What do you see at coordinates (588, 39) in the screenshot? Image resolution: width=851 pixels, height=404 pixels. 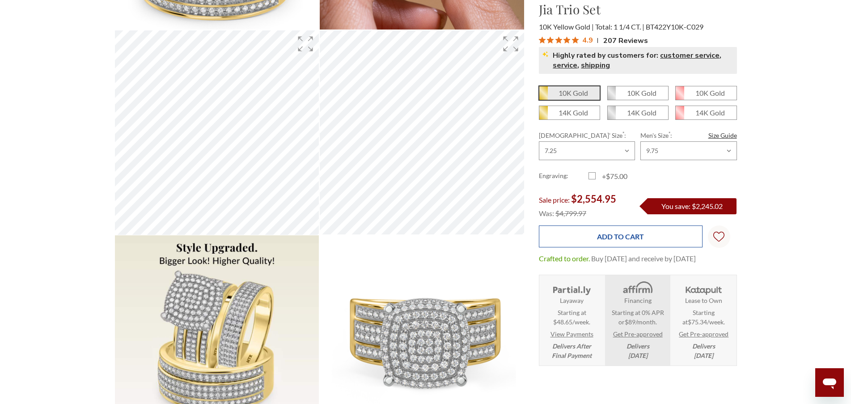 I see `span: 4.9` at bounding box center [588, 39].